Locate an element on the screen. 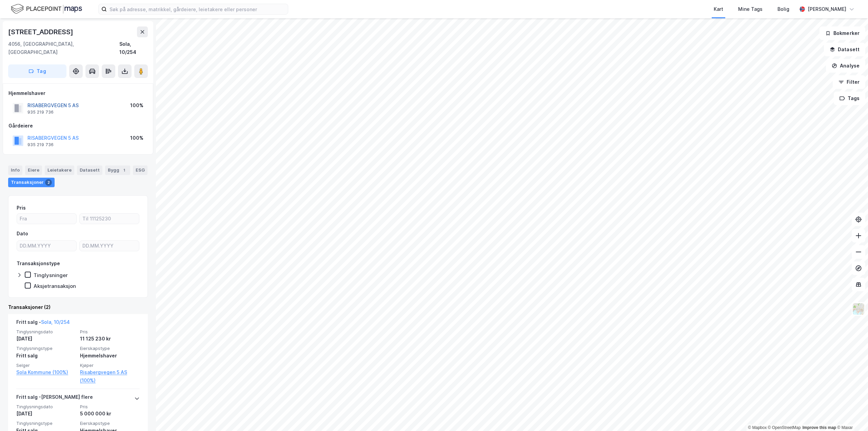 Image resolution: width=868 pixels, height=431 pixels. div: 1 is located at coordinates (124, 170).